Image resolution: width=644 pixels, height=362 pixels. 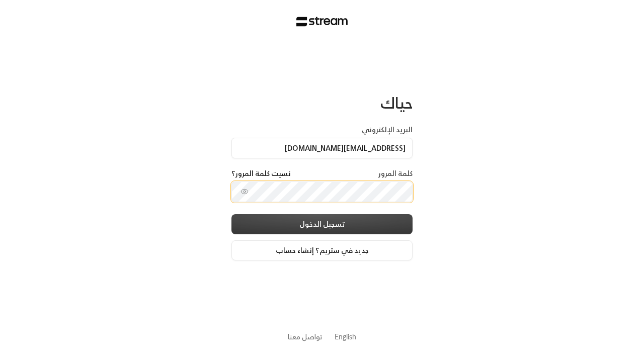 I want to click on button: تسجيل الدخول, so click(x=322, y=224).